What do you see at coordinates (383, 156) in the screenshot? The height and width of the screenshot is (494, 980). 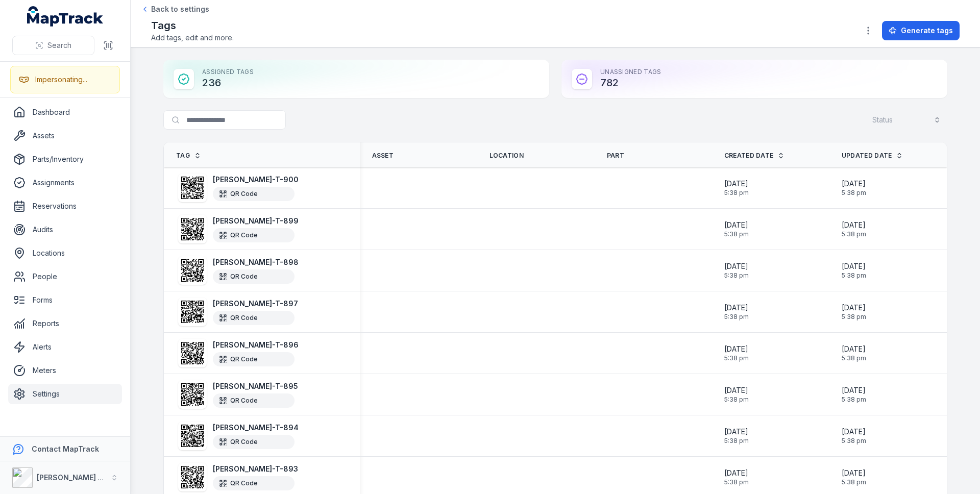 I see `span: Asset` at bounding box center [383, 156].